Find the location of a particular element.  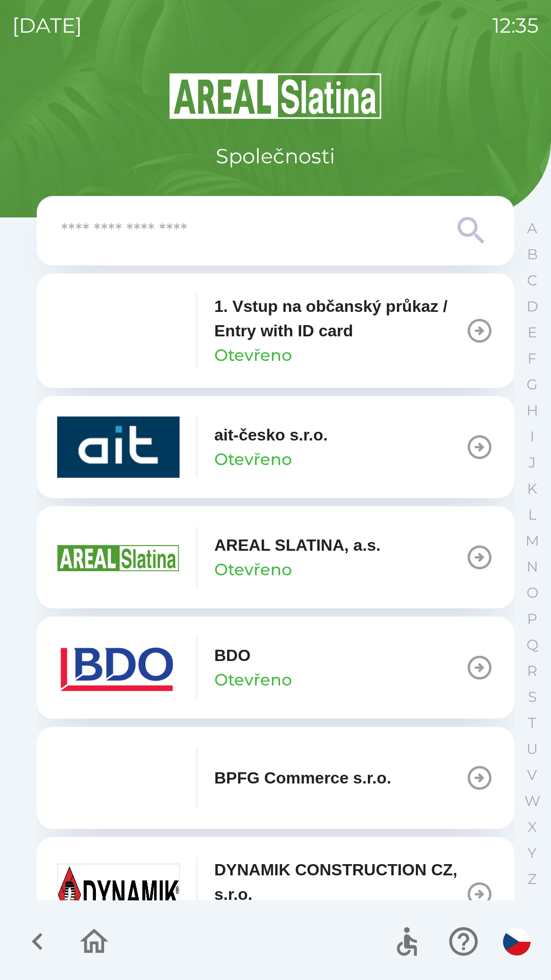

p: Q is located at coordinates (533, 644).